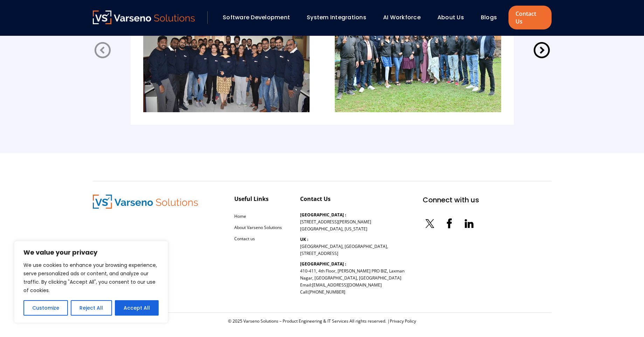  Describe the element at coordinates (315, 199) in the screenshot. I see `div: Contact Us` at that location.